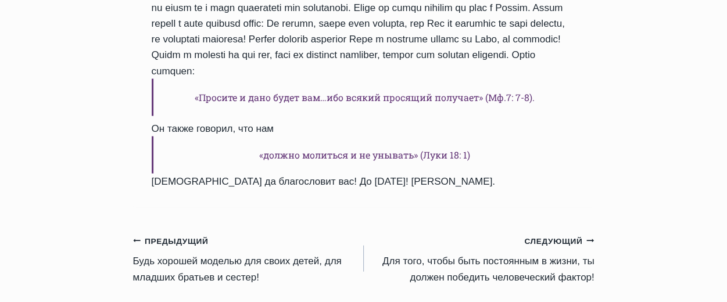  What do you see at coordinates (479, 259) in the screenshot?
I see `a: СледующийДля того, чтобы быть постоянным в жизни, ты должен победить человеческий фактор!` at bounding box center [479, 259].